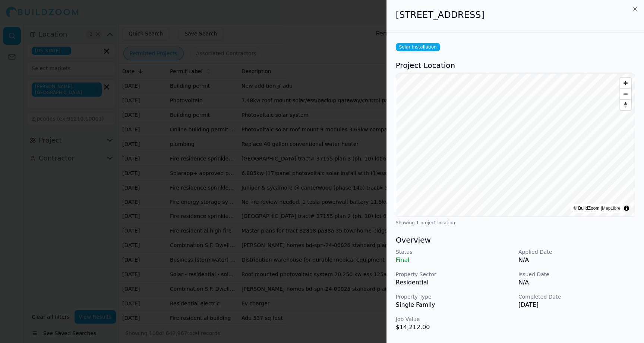 The width and height of the screenshot is (644, 343). I want to click on button: Zoom out, so click(626, 94).